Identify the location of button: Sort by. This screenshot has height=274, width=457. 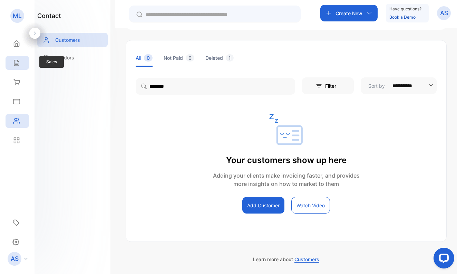
(399, 86).